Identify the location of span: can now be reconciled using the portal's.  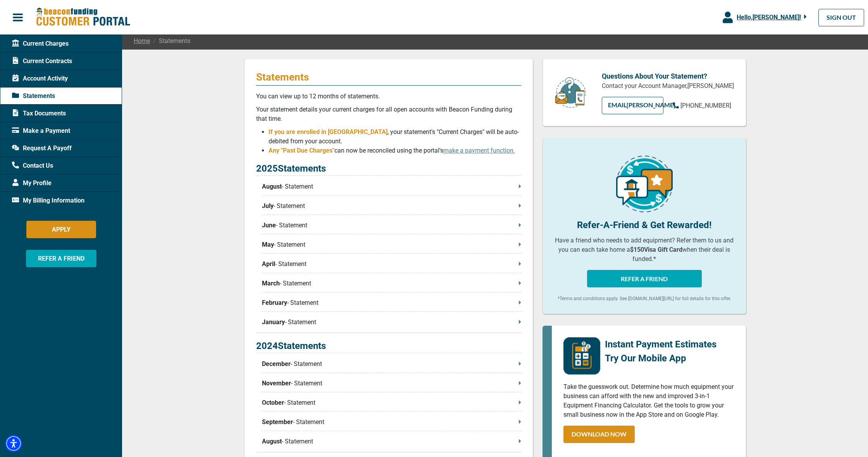
(425, 151).